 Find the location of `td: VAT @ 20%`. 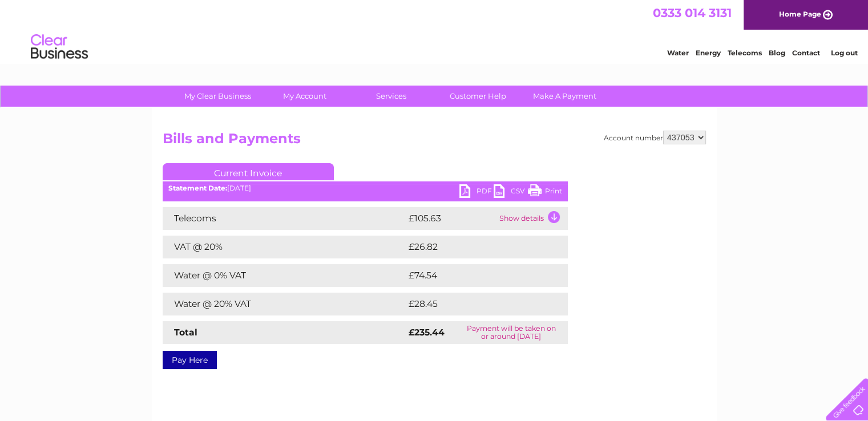

td: VAT @ 20% is located at coordinates (284, 247).